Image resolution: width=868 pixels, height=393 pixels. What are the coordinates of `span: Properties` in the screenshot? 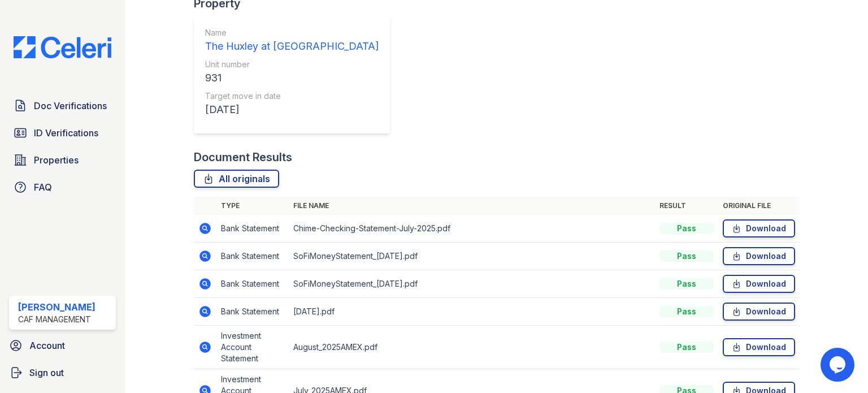 It's located at (56, 160).